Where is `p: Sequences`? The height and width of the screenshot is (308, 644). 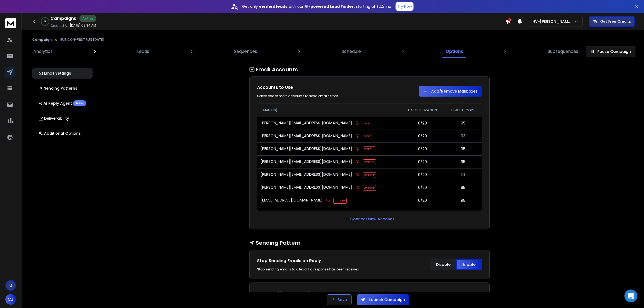 p: Sequences is located at coordinates (246, 52).